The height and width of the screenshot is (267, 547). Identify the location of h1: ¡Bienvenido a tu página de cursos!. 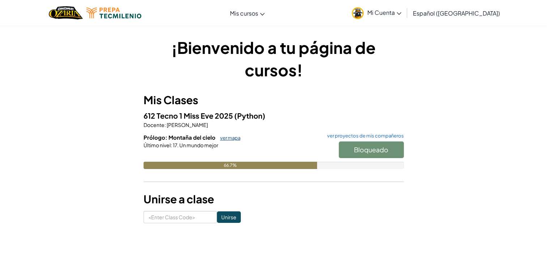
(274, 59).